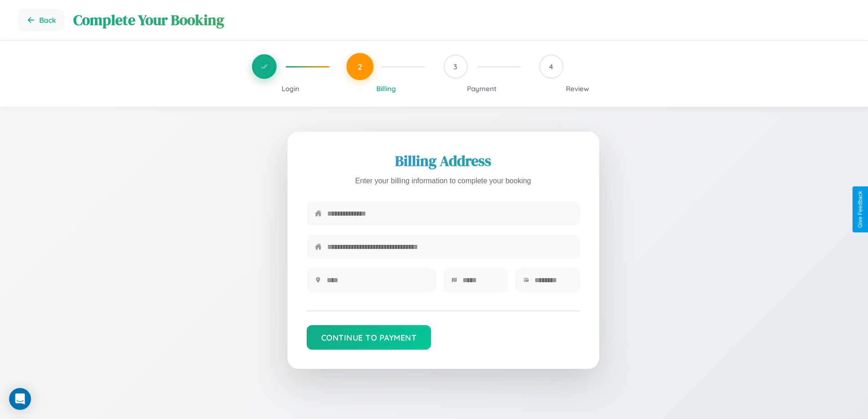 This screenshot has height=419, width=868. Describe the element at coordinates (443, 161) in the screenshot. I see `h2: Billing Address` at that location.